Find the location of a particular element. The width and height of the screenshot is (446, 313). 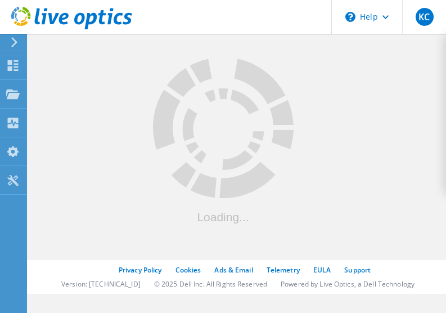

a: Support is located at coordinates (358, 270).